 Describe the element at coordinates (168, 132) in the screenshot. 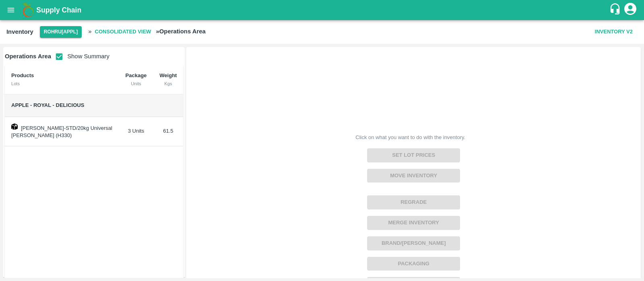

I see `td: 61.5` at that location.